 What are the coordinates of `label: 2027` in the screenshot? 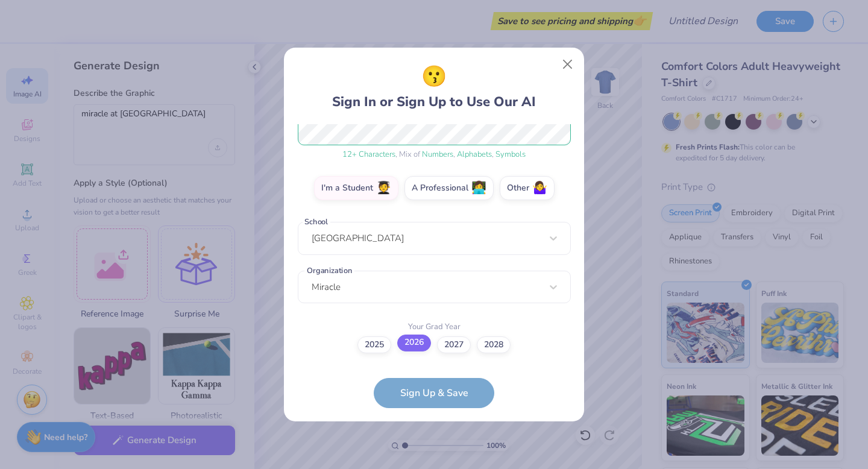 It's located at (454, 345).